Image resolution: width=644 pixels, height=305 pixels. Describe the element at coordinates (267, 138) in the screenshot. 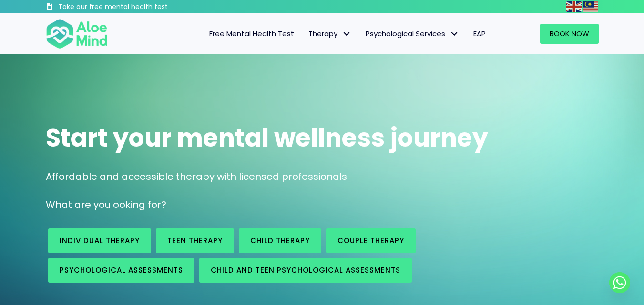

I see `span: Start your mental wellness journey` at that location.